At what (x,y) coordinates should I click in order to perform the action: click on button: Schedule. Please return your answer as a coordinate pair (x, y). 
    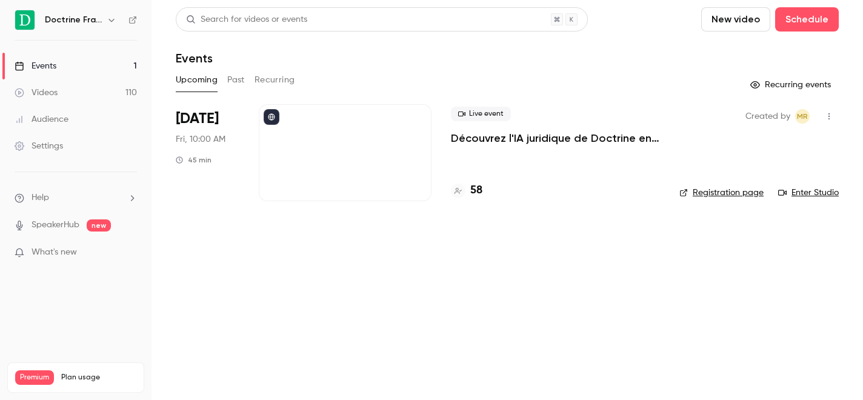
    Looking at the image, I should click on (807, 19).